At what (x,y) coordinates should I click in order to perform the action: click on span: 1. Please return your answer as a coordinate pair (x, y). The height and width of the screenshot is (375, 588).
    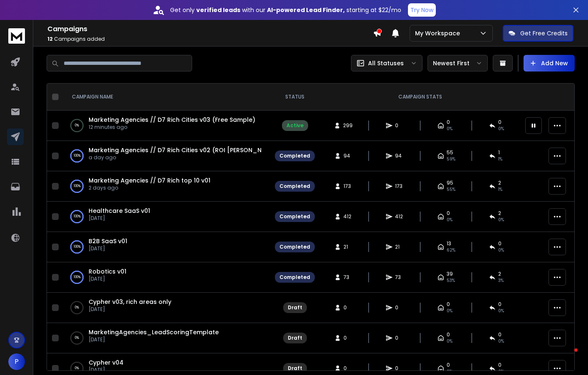
    Looking at the image, I should click on (499, 153).